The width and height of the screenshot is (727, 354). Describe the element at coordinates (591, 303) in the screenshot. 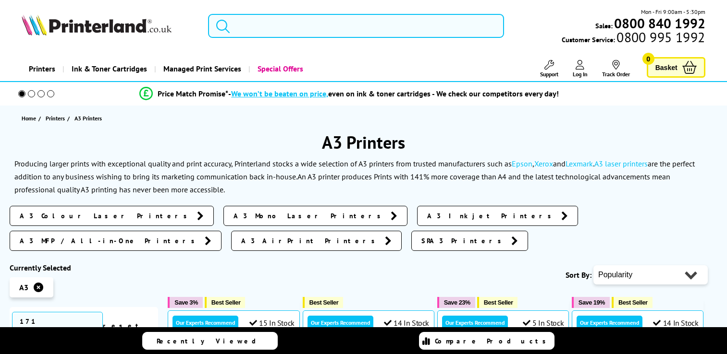

I see `span: Save 19%` at that location.